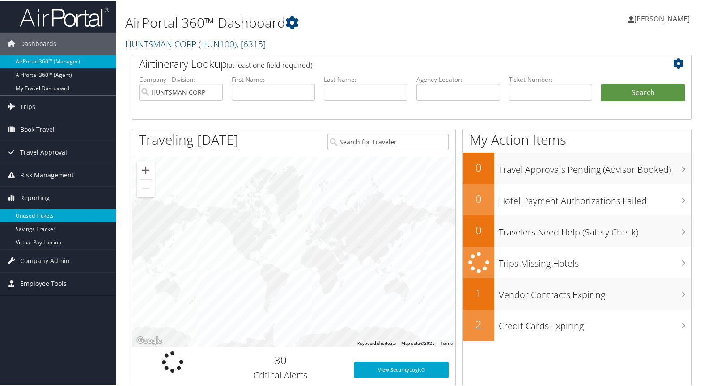 The width and height of the screenshot is (704, 386). I want to click on a: 1Vendor Contracts Expiring, so click(577, 293).